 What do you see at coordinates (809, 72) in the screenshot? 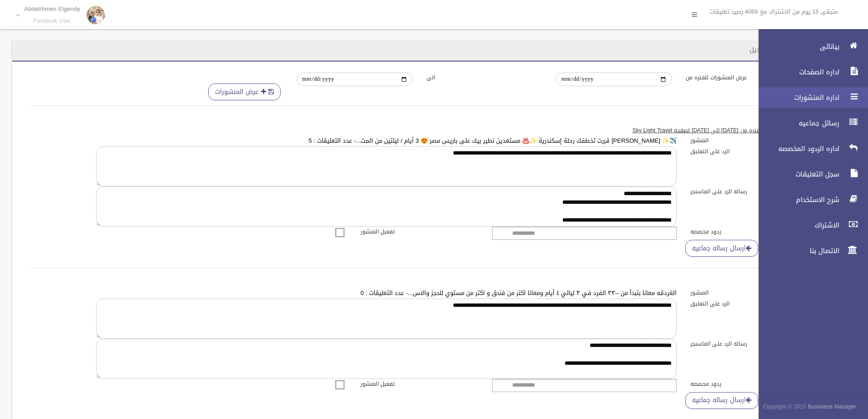
I see `a: اداره الصفحات` at bounding box center [809, 72].